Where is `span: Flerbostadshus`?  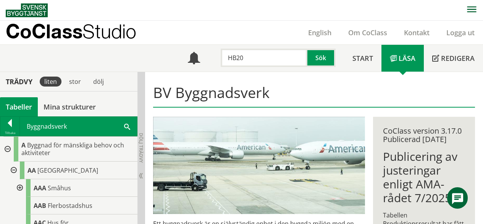
span: Flerbostadshus is located at coordinates (70, 205).